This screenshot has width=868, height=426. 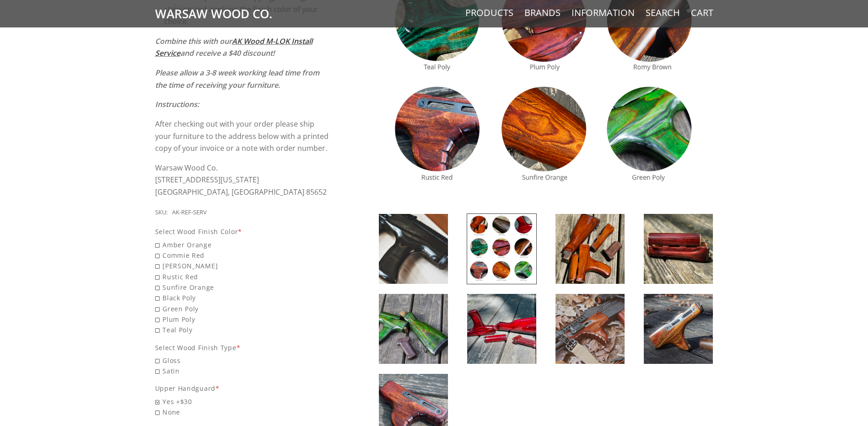 What do you see at coordinates (490, 13) in the screenshot?
I see `a: Products` at bounding box center [490, 13].